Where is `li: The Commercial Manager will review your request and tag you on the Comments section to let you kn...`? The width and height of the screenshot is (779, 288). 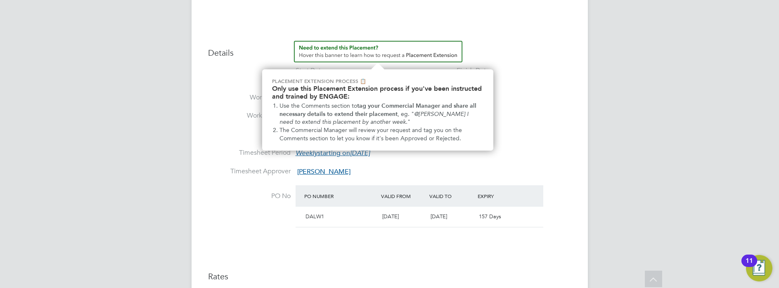 li: The Commercial Manager will review your request and tag you on the Comments section to let you kn... is located at coordinates (381, 134).